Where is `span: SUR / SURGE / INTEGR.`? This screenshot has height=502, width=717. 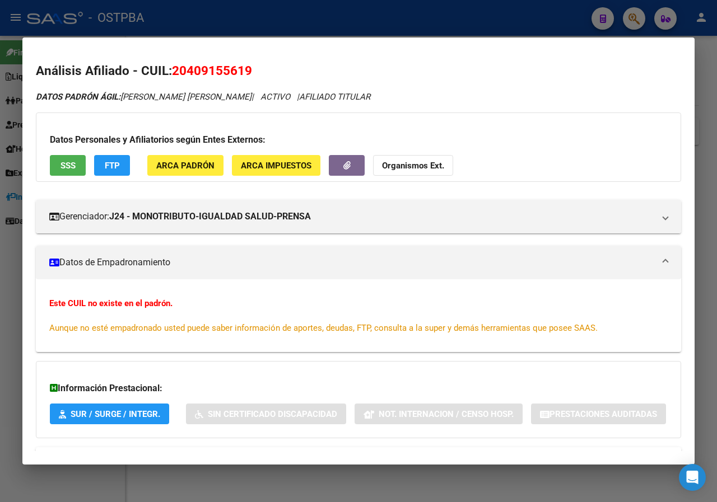 span: SUR / SURGE / INTEGR. is located at coordinates (115, 414).